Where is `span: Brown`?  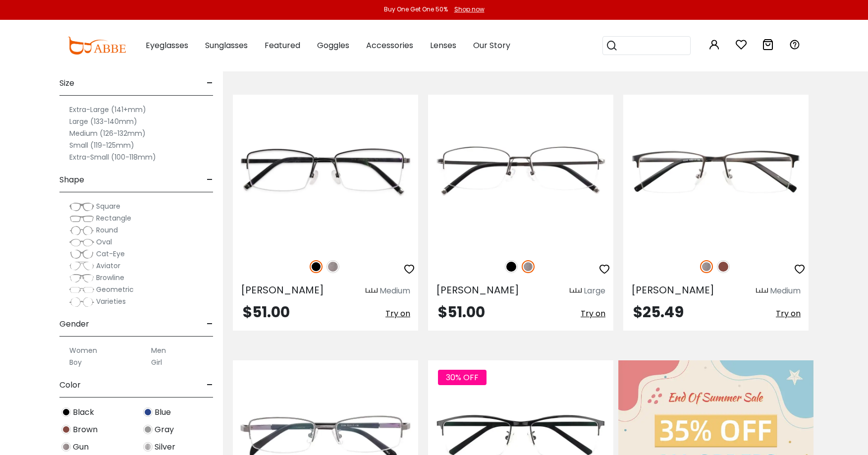
span: Brown is located at coordinates (85, 430).